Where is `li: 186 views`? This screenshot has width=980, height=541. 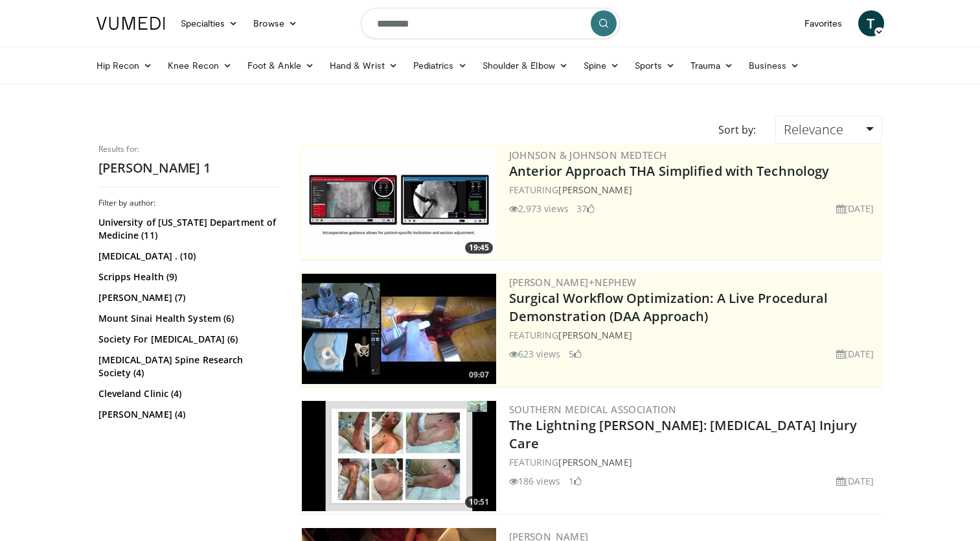
li: 186 views is located at coordinates (535, 480).